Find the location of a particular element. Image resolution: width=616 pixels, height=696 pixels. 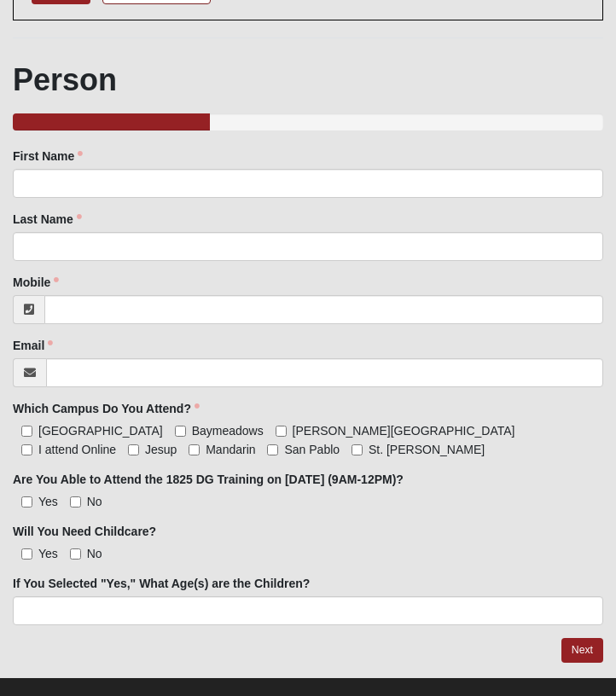

span: Mandarin is located at coordinates (230, 449).